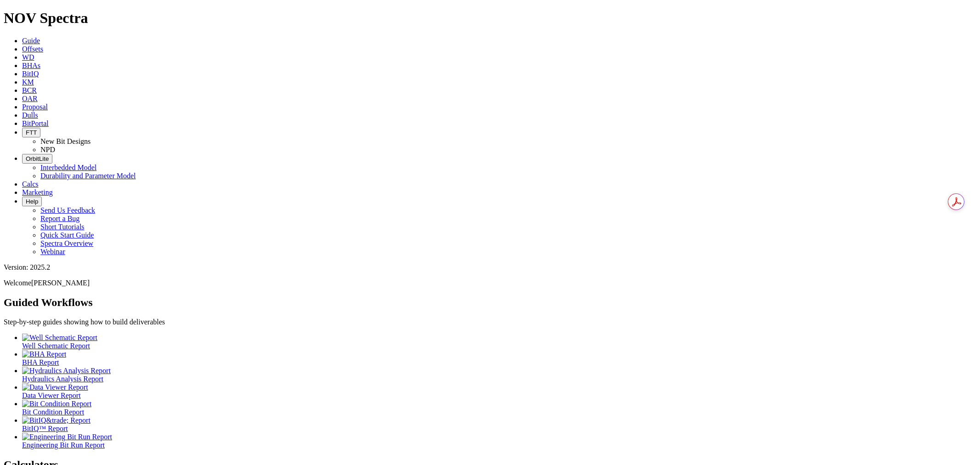 The width and height of the screenshot is (980, 465). Describe the element at coordinates (499, 391) in the screenshot. I see `a: Data Viewer Report Data Viewer Report` at that location.